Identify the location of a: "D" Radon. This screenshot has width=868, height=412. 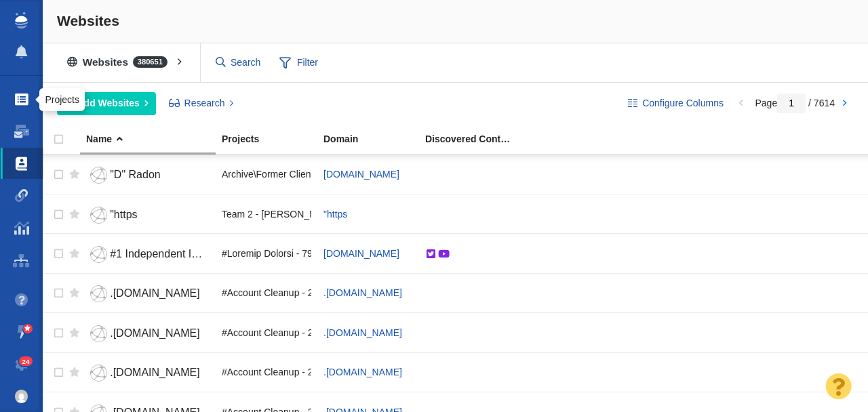
(148, 175).